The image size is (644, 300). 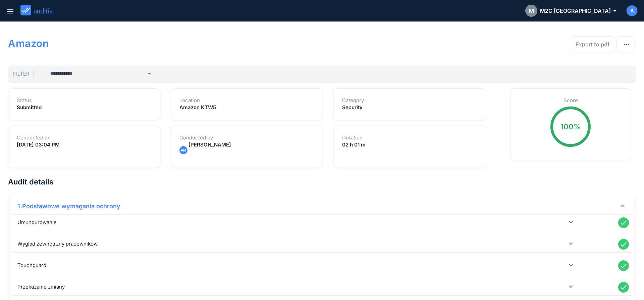 I want to click on strong: 02 h 01 m, so click(x=354, y=144).